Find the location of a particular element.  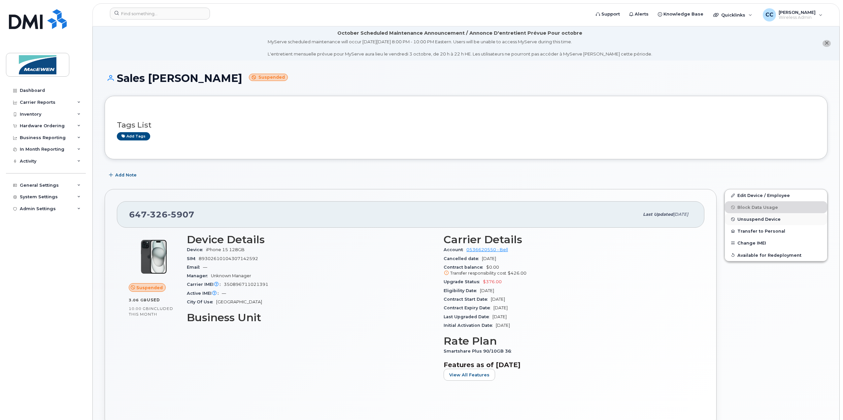

button: Change IMEI is located at coordinates (776, 243).